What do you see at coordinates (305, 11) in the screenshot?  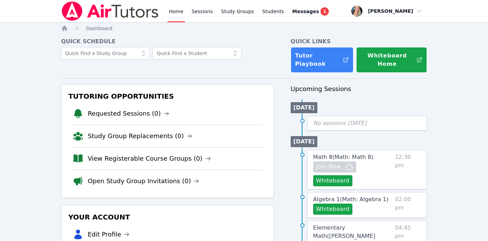 I see `span: Messages` at bounding box center [305, 11].